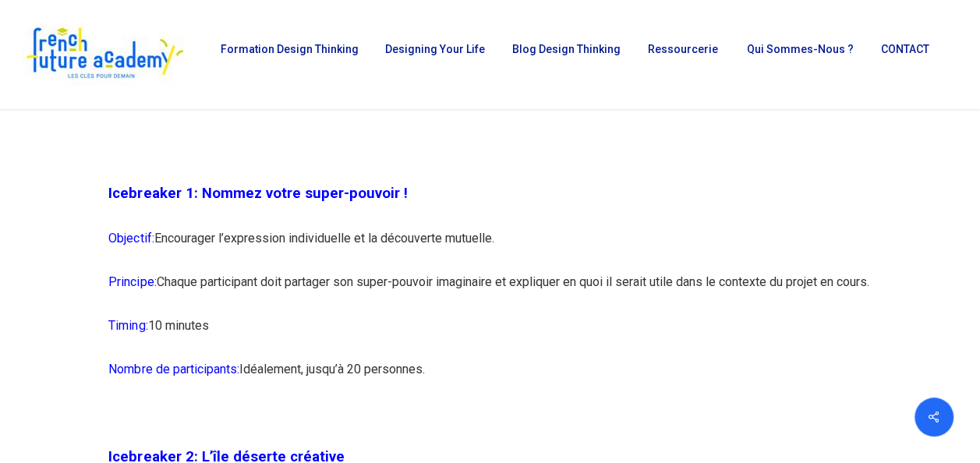 The height and width of the screenshot is (463, 980). What do you see at coordinates (489, 335) in the screenshot?
I see `p: 10 minutes` at bounding box center [489, 335].